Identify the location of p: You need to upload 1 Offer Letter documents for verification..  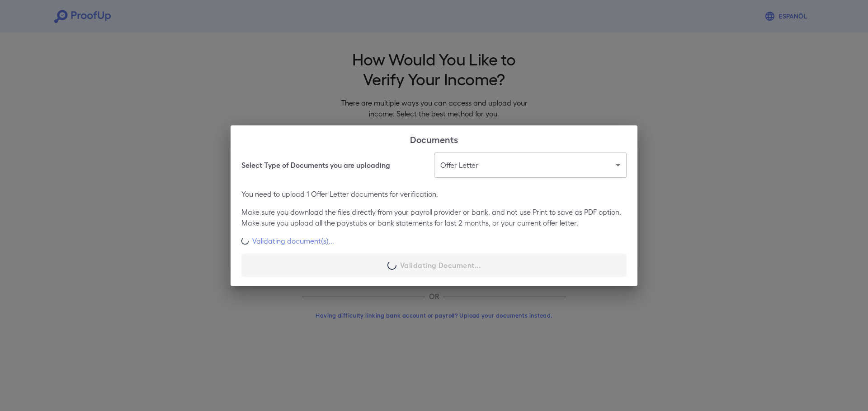
(434, 194).